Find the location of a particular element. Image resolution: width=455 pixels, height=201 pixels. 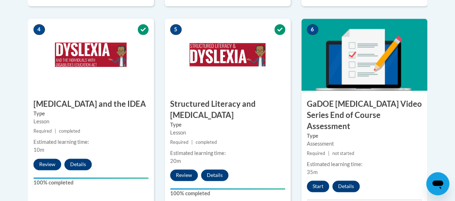

span: 10m is located at coordinates (39, 150).